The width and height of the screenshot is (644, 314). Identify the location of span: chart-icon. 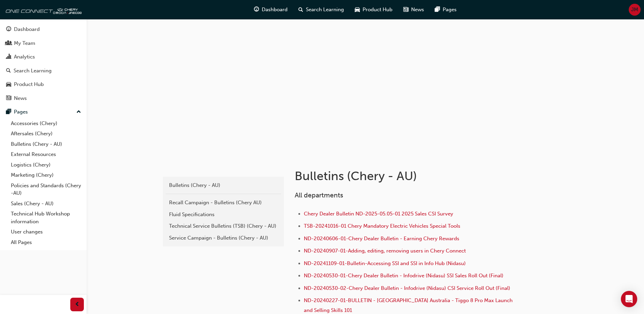
(9, 57).